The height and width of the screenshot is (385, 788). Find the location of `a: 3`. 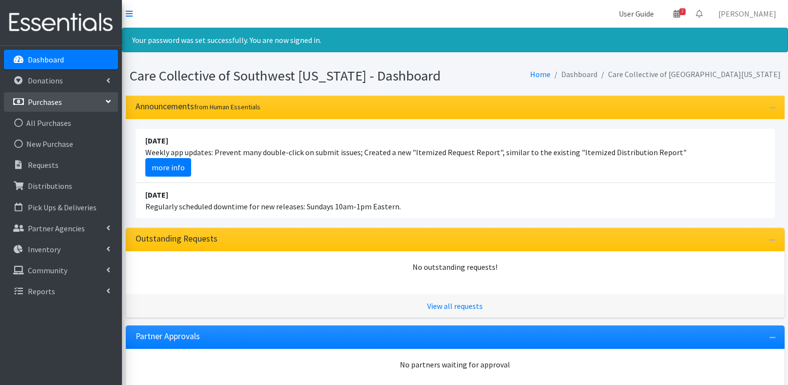

a: 3 is located at coordinates (677, 14).